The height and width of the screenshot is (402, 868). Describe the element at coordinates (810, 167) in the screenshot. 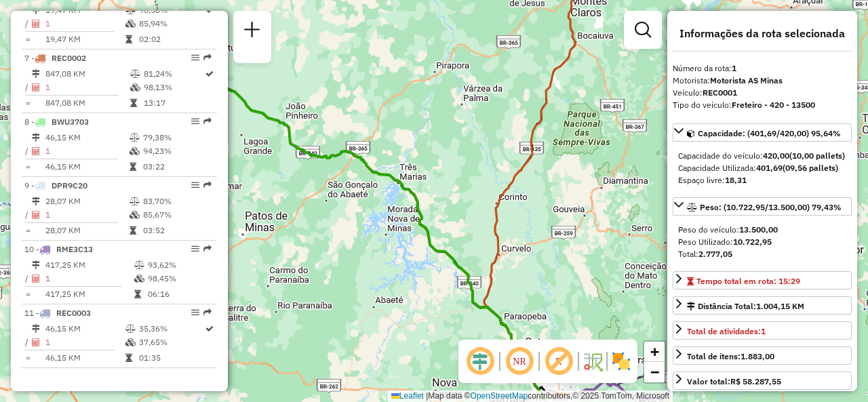

I see `strong: (09,56 pallets)` at that location.